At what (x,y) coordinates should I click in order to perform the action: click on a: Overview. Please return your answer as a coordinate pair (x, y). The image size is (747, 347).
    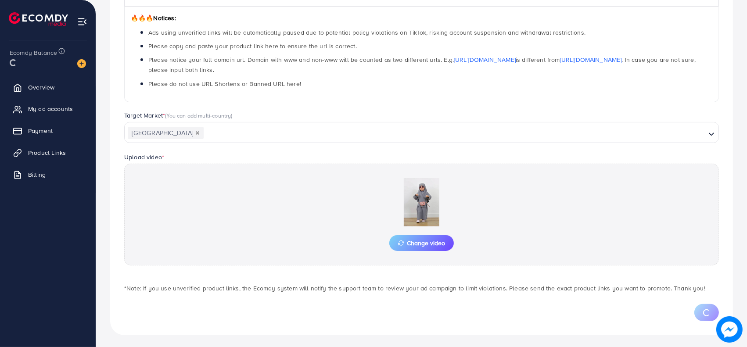
    Looking at the image, I should click on (48, 87).